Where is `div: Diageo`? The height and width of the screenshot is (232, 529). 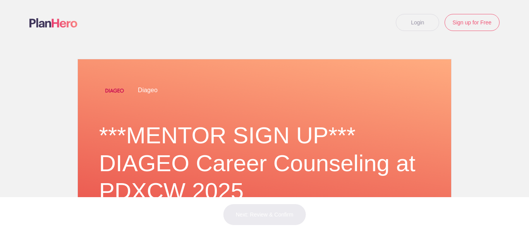 div: Diageo is located at coordinates (264, 90).